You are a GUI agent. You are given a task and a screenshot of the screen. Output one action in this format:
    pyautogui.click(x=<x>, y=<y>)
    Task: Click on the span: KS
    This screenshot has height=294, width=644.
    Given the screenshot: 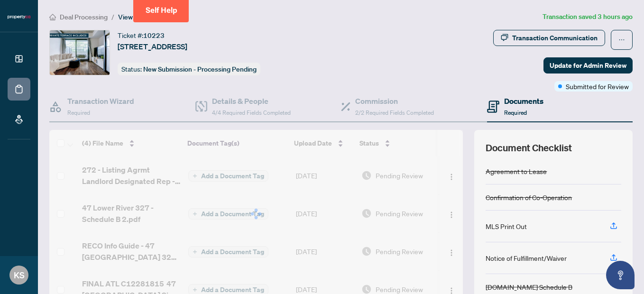 What is the action you would take?
    pyautogui.click(x=19, y=275)
    